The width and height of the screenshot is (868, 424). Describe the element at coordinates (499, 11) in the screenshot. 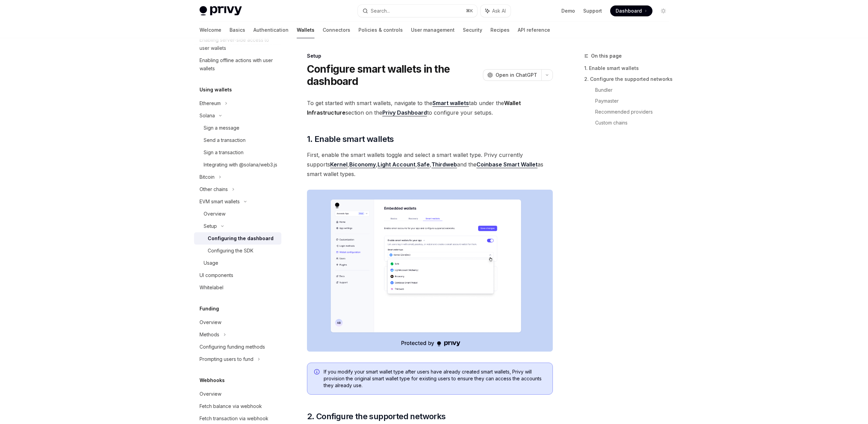

I see `span: Ask AI` at that location.